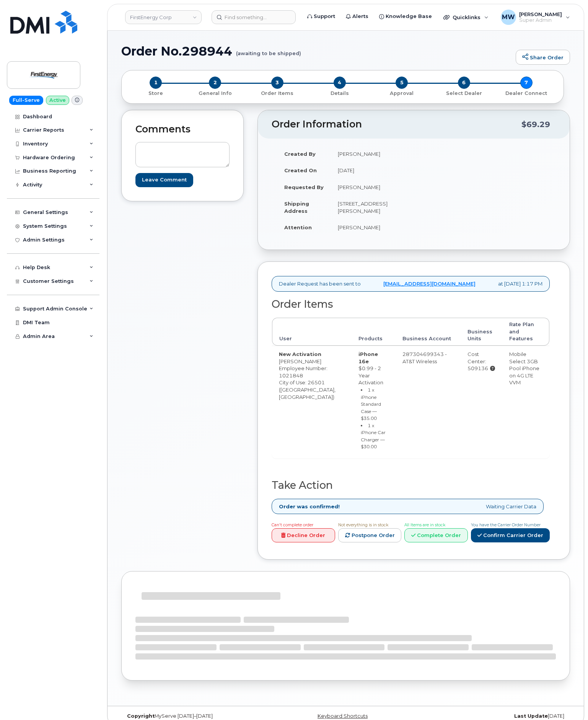  I want to click on strong: Created On, so click(300, 170).